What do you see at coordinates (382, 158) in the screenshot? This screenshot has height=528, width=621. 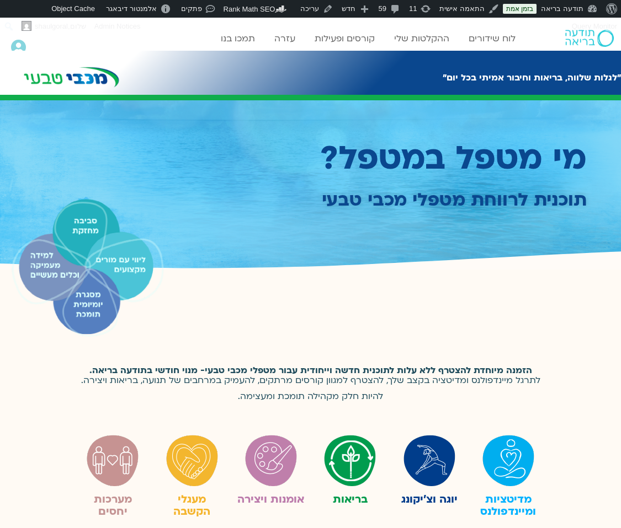 I see `span: במטפל?` at bounding box center [382, 158].